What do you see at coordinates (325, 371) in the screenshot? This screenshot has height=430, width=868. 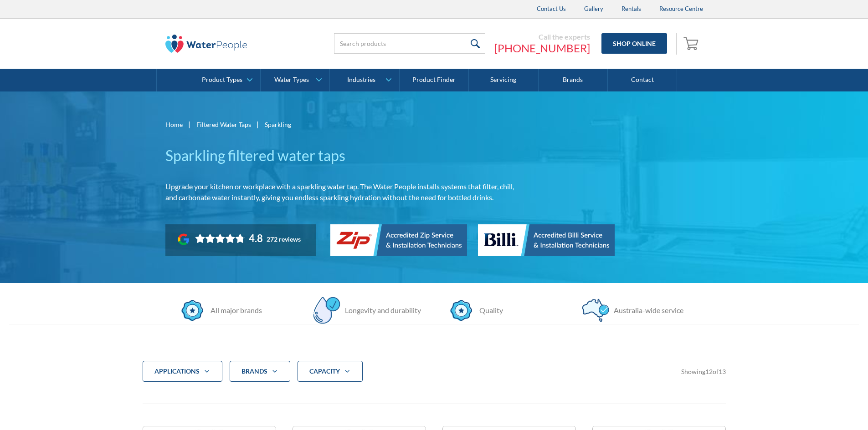 I see `strong: CAPACITY` at bounding box center [325, 371].